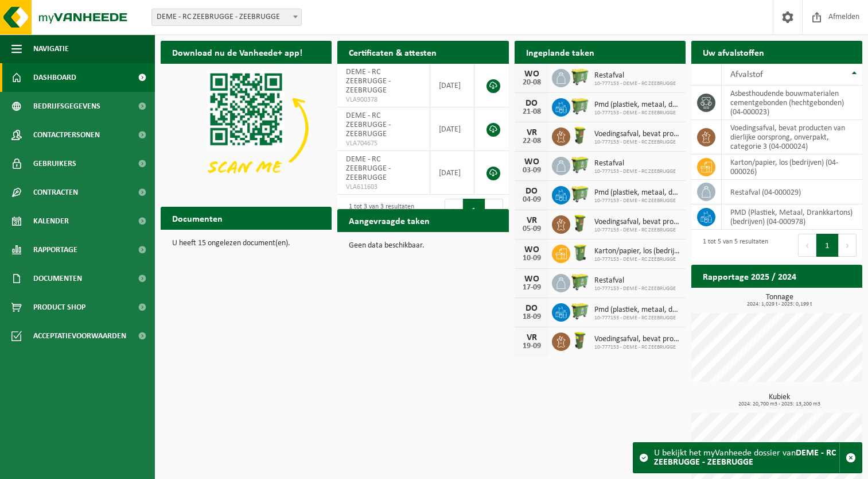  I want to click on span: Documenten, so click(58, 279).